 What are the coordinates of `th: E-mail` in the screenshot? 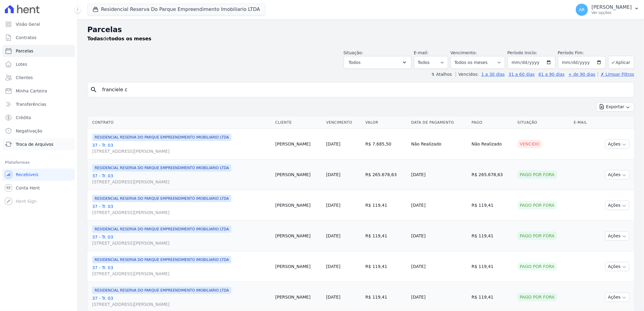 It's located at (583, 122).